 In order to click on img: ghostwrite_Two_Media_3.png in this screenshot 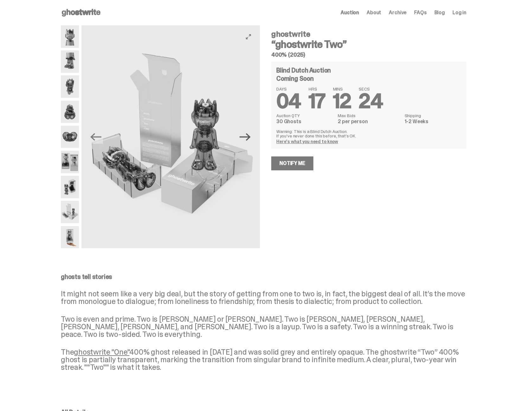, I will do `click(70, 62)`.